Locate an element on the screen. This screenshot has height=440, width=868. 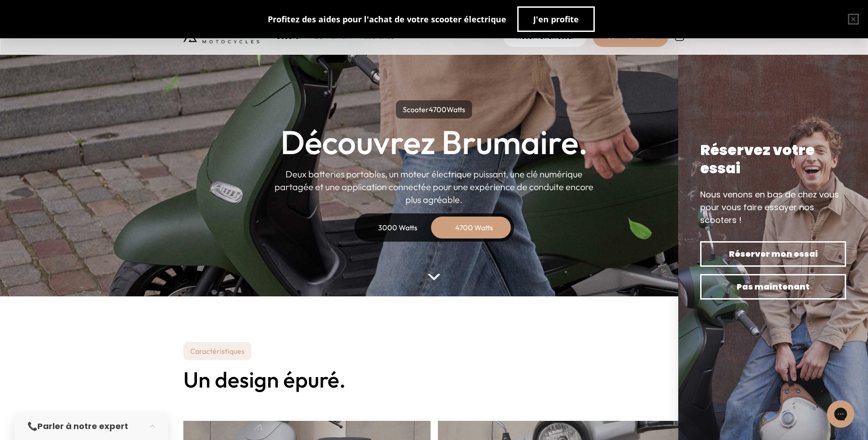
div: 4700 Watts is located at coordinates (475, 227).